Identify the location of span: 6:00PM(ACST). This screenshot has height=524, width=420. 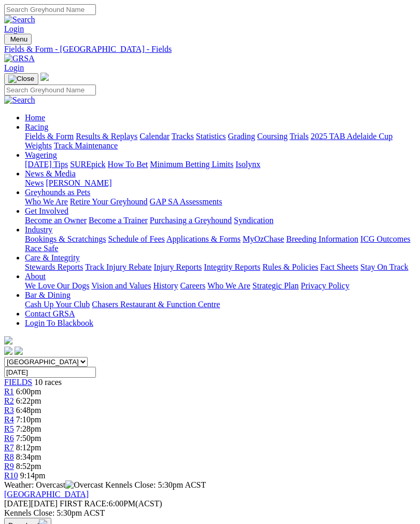
(111, 503).